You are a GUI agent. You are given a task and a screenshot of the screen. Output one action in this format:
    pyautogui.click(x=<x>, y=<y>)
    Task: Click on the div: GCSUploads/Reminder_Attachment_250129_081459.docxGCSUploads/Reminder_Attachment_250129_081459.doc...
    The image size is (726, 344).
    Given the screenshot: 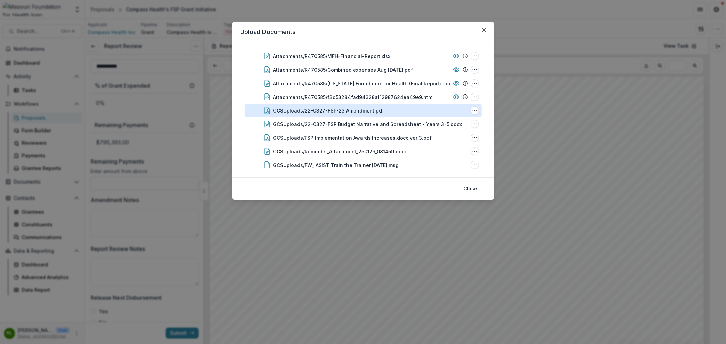 What is the action you would take?
    pyautogui.click(x=363, y=151)
    